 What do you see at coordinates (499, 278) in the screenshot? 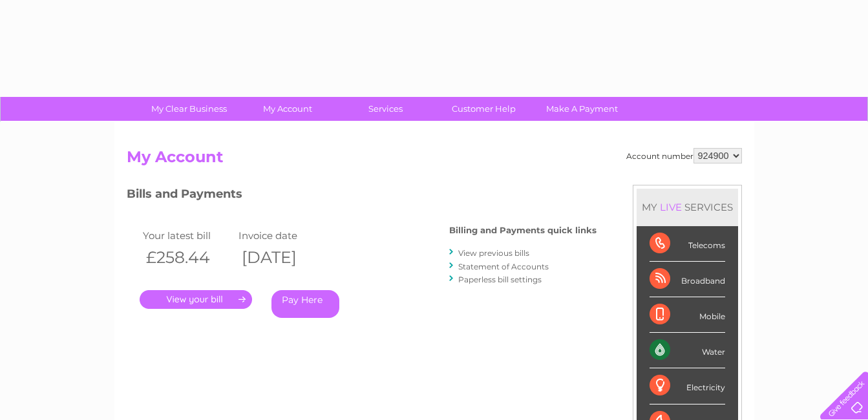
I see `a: Paperless bill settings` at bounding box center [499, 278].